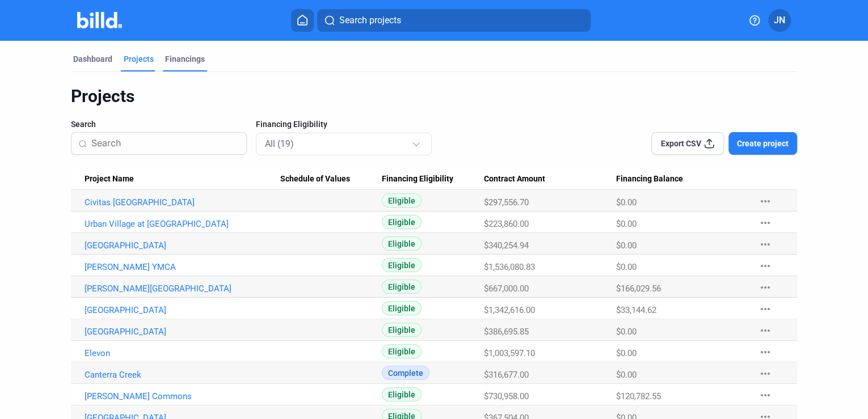 This screenshot has height=419, width=868. What do you see at coordinates (182, 353) in the screenshot?
I see `a: Elevon` at bounding box center [182, 353].